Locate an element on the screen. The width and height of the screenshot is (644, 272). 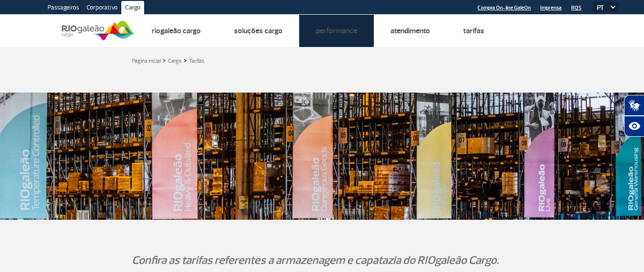
p: Confira as tarifas referentes a armazenagem e capatazia do RIOgaleão Cargo. is located at coordinates (322, 260).